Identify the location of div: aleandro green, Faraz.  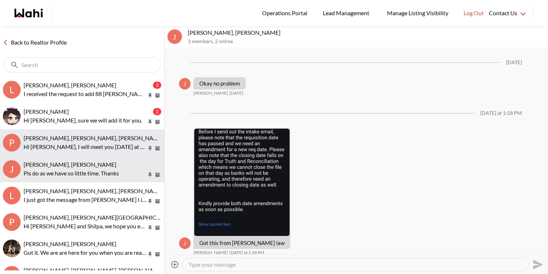
(12, 248).